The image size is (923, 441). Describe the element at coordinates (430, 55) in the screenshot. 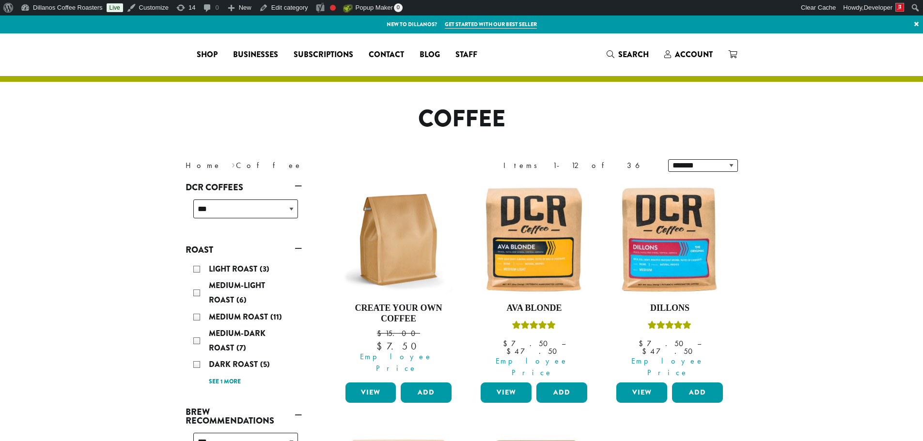

I see `span: Blog` at that location.